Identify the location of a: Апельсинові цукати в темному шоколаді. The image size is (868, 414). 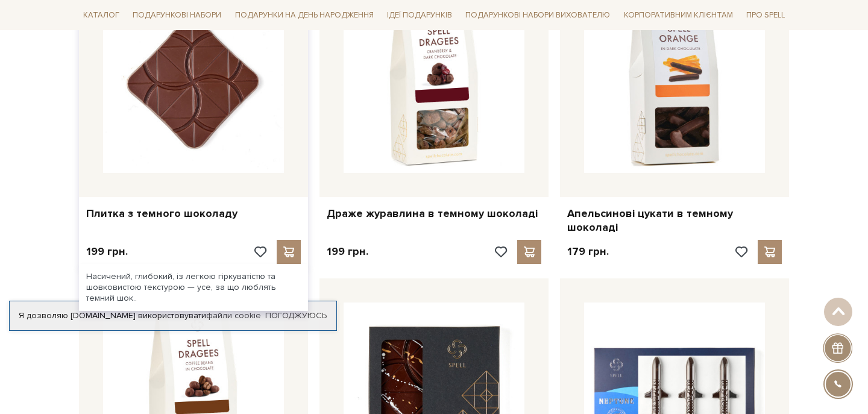
(674, 221).